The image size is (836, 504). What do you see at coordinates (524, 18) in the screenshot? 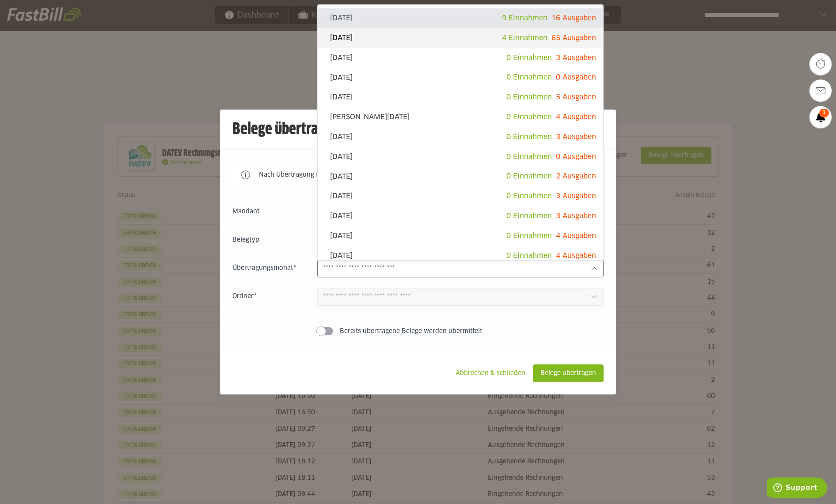
I see `span: 9 Einnahmen` at bounding box center [524, 18].